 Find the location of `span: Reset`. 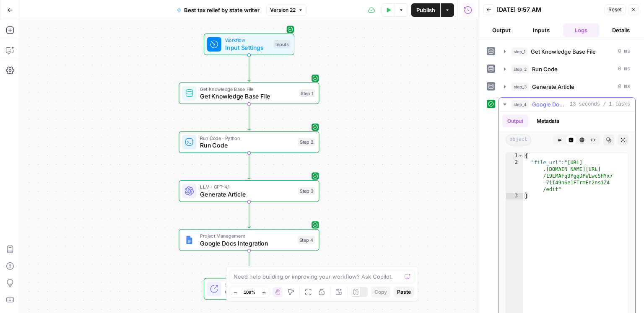

span: Reset is located at coordinates (615, 10).